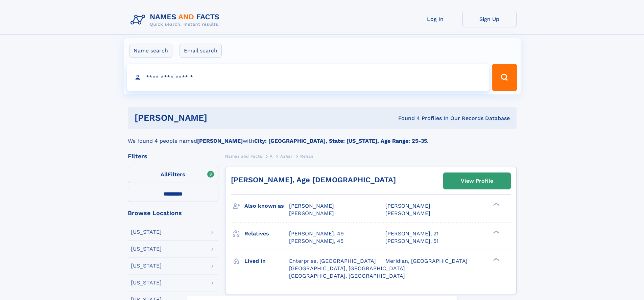 This screenshot has height=300, width=644. What do you see at coordinates (286, 156) in the screenshot?
I see `span: Azhar` at bounding box center [286, 156].